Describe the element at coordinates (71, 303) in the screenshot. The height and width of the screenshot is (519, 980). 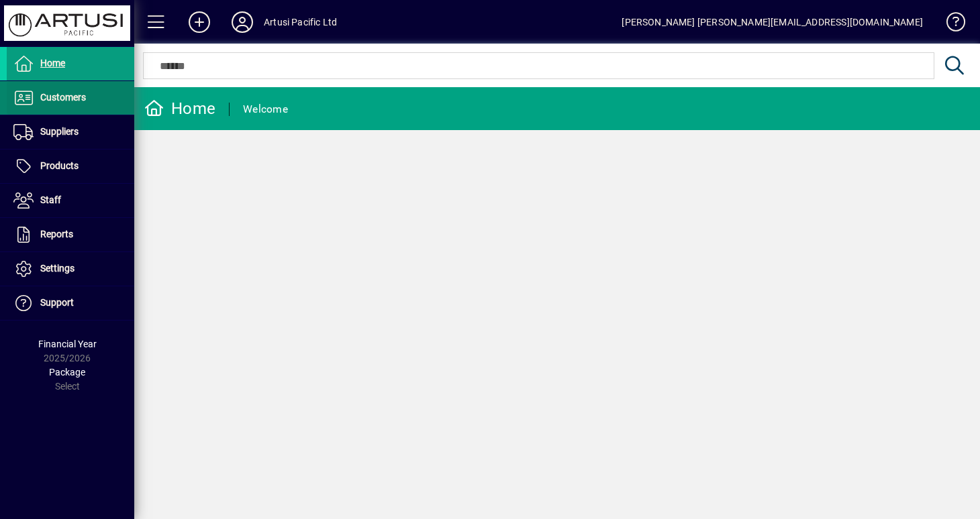
I see `a: Support` at that location.